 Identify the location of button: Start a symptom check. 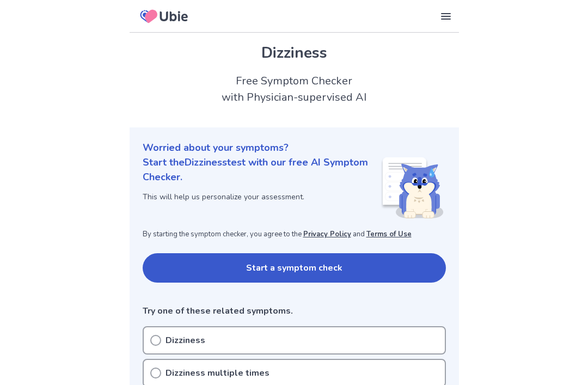
(294, 268).